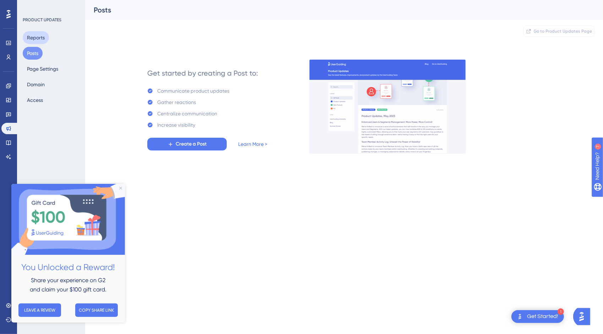  I want to click on span: Go to Product Updates Page, so click(563, 31).